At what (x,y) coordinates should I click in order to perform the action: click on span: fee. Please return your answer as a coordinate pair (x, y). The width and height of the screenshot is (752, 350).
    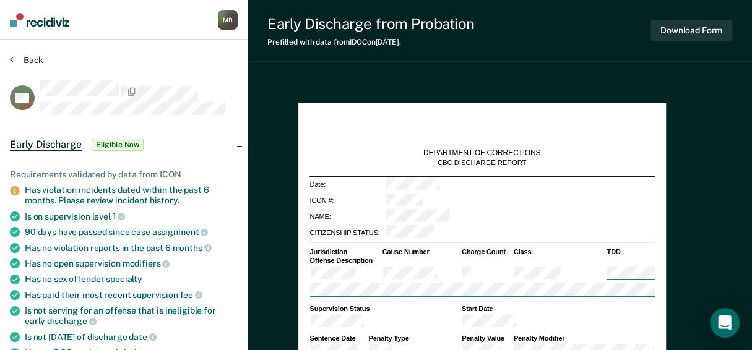
    Looking at the image, I should click on (191, 295).